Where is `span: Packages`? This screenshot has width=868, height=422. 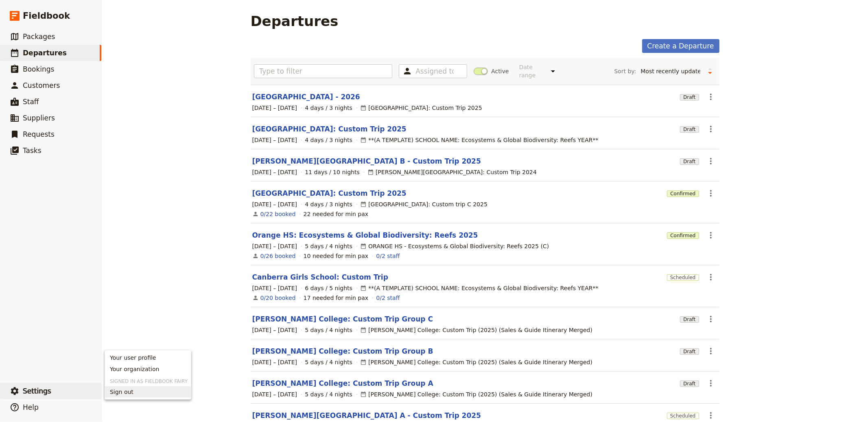 span: Packages is located at coordinates (38, 37).